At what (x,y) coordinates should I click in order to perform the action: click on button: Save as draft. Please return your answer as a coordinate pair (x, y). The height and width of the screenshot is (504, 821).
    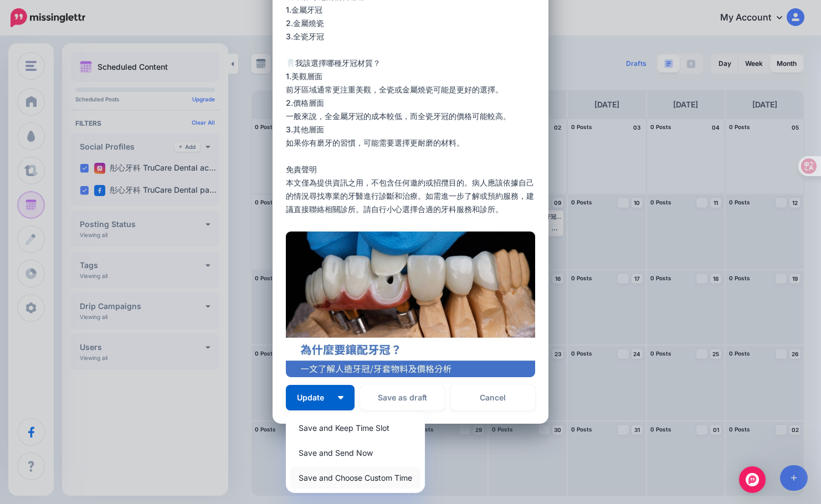
    Looking at the image, I should click on (403, 398).